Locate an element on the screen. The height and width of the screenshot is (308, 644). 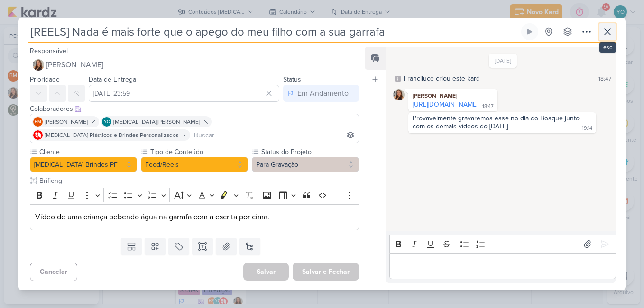
input: Select a date is located at coordinates (184, 93).